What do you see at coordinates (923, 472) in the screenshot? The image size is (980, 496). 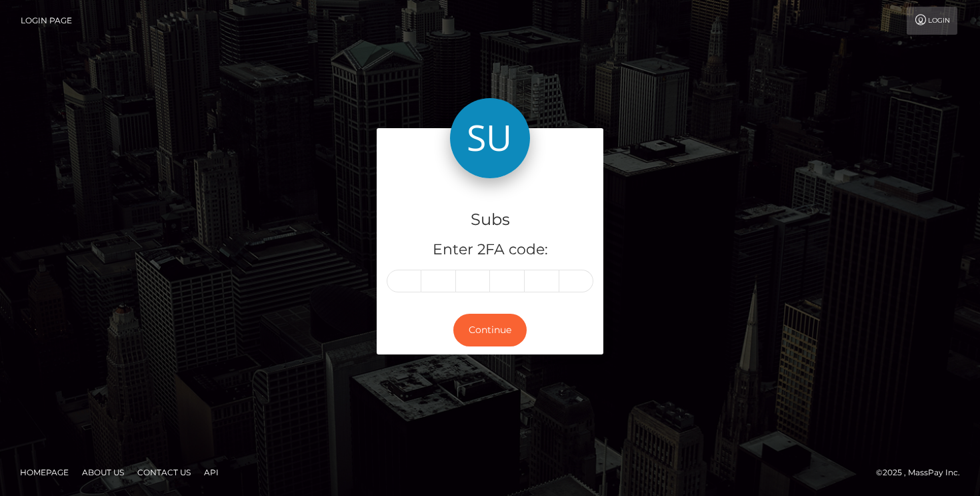 I see `div: © 2025 , MassPay Inc.` at bounding box center [923, 472].